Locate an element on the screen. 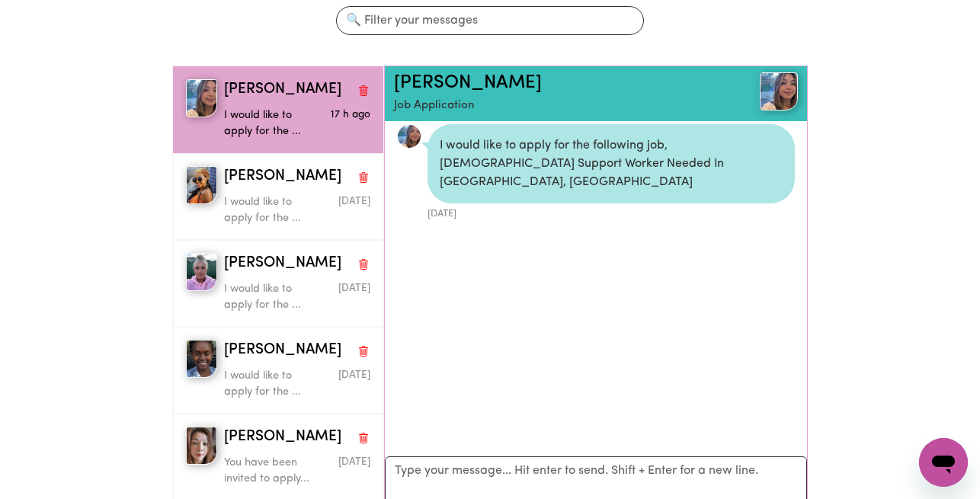  p: Job Application is located at coordinates (562, 106).